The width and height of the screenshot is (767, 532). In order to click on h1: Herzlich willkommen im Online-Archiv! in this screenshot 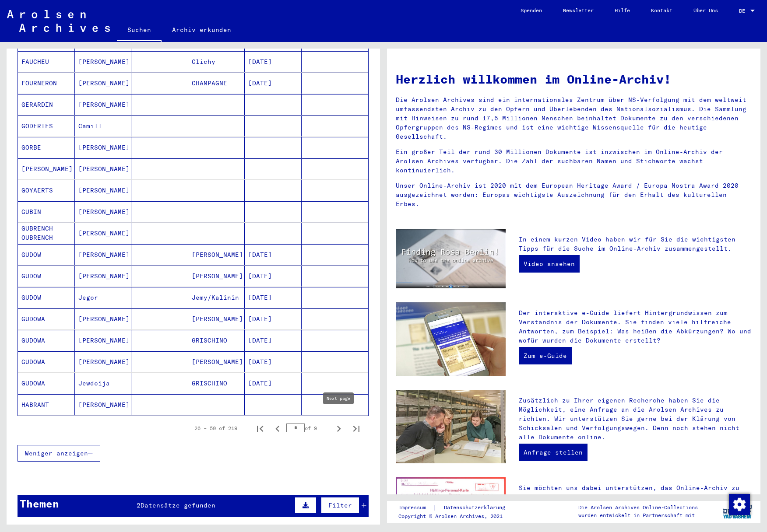, I will do `click(573, 79)`.